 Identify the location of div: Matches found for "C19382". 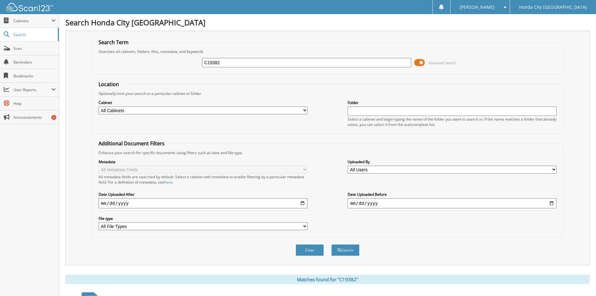
(327, 279).